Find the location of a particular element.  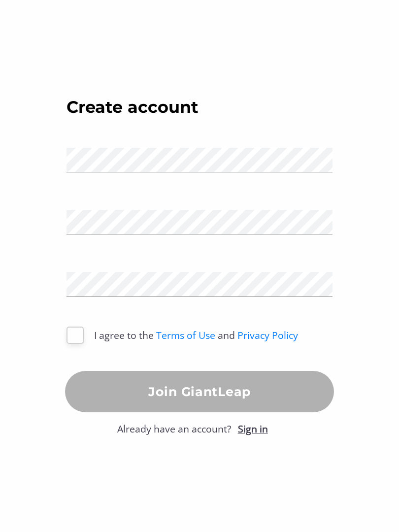

button: Join GiantLeap is located at coordinates (199, 391).